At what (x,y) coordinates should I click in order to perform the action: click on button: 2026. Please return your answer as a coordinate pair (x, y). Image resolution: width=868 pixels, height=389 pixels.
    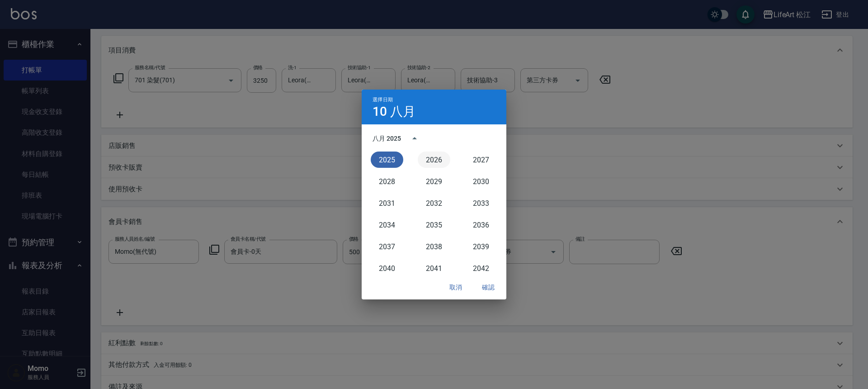
    Looking at the image, I should click on (434, 160).